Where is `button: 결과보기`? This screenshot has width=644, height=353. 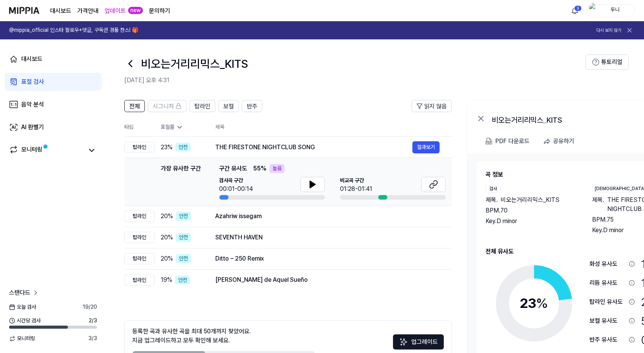
button: 결과보기 is located at coordinates (426, 148).